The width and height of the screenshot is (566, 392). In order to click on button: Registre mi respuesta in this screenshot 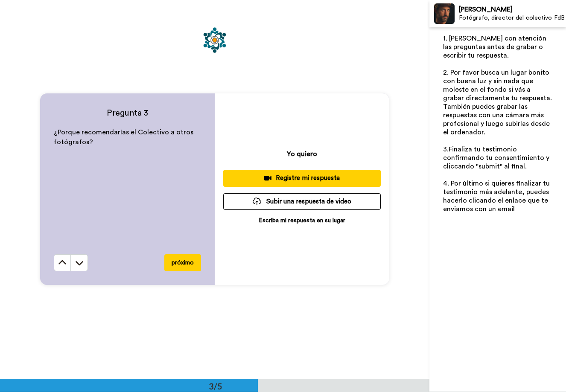, I will do `click(302, 178)`.